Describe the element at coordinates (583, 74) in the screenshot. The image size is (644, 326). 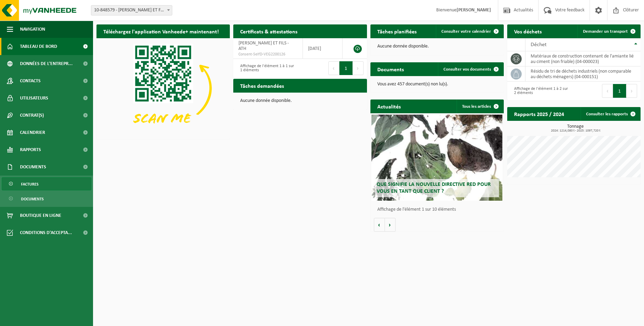
I see `td: résidu de tri de déchets industriels (non comparable au déchets ménagers) (04-000151)` at that location.